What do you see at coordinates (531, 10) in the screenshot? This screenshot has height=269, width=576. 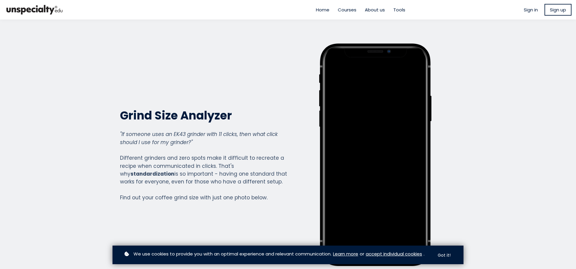 I see `a: Sign in` at bounding box center [531, 10].